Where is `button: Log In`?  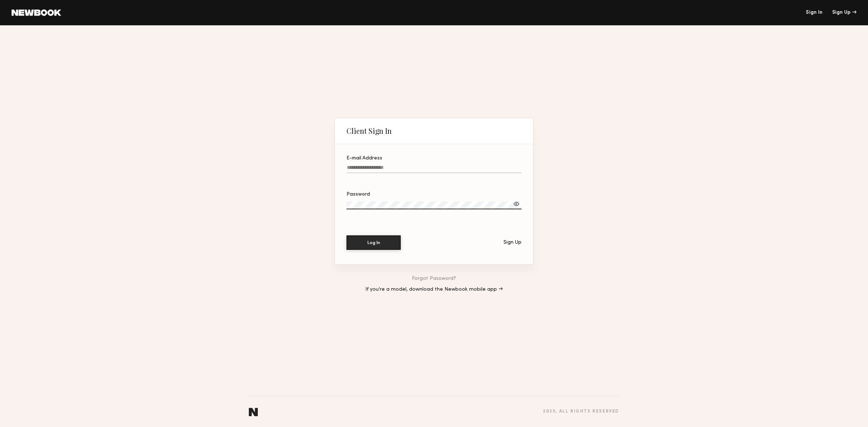 button: Log In is located at coordinates (373, 243).